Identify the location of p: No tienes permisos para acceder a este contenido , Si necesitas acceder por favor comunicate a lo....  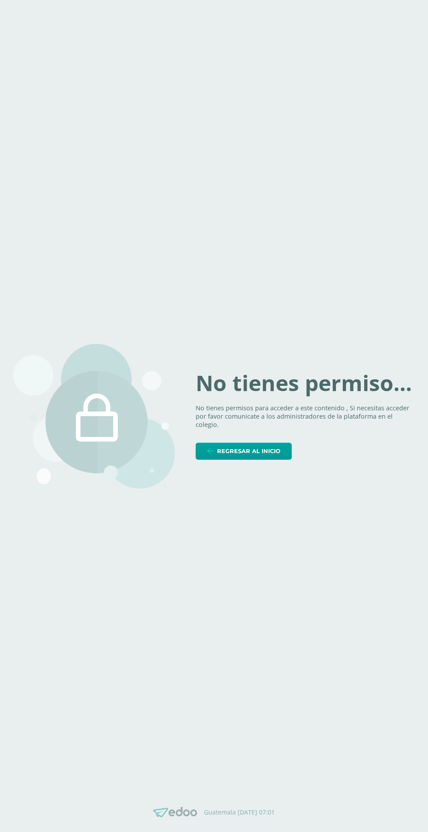
(305, 416).